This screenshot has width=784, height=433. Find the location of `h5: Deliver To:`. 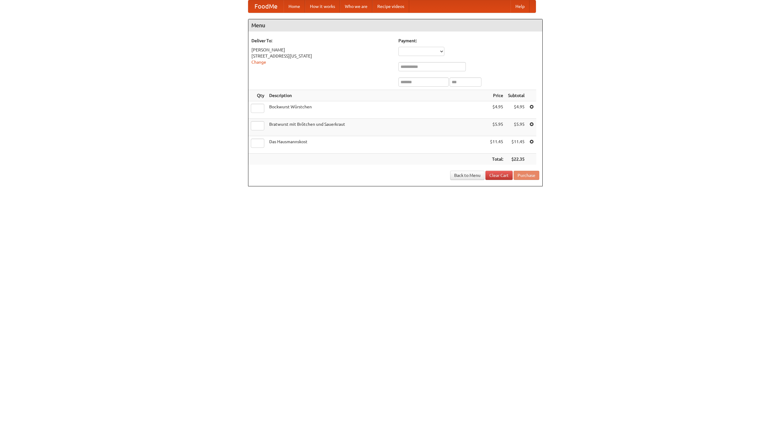

h5: Deliver To: is located at coordinates (322, 41).